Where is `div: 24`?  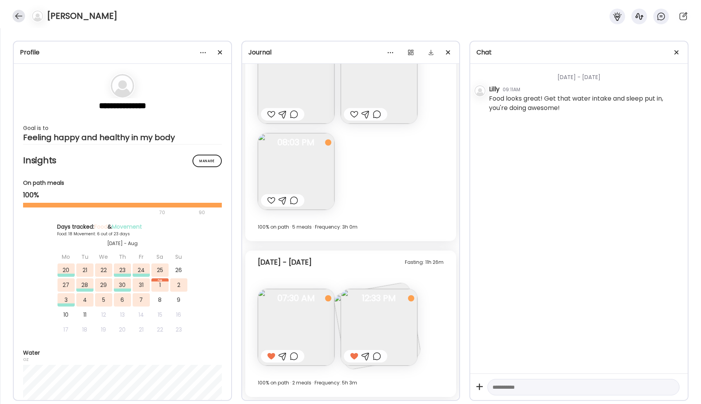 div: 24 is located at coordinates (141, 270).